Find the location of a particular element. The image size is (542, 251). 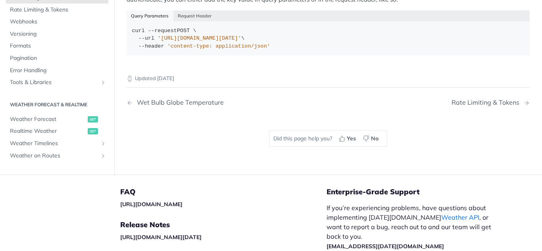

a: Error Handling is located at coordinates (57, 71).